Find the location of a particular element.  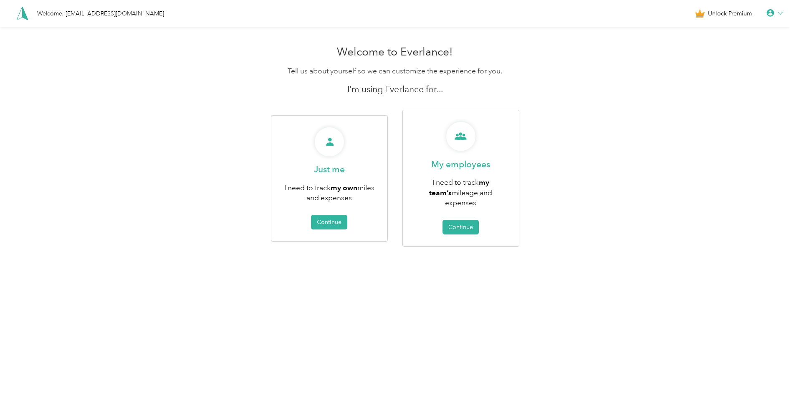

span: I need to track miles and expenses is located at coordinates (329, 193).